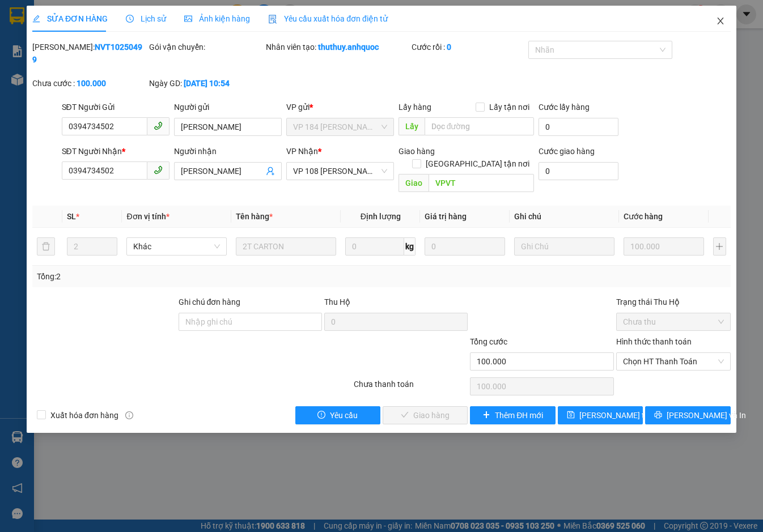 This screenshot has height=532, width=763. Describe the element at coordinates (302, 151) in the screenshot. I see `span: VP Nhận` at that location.